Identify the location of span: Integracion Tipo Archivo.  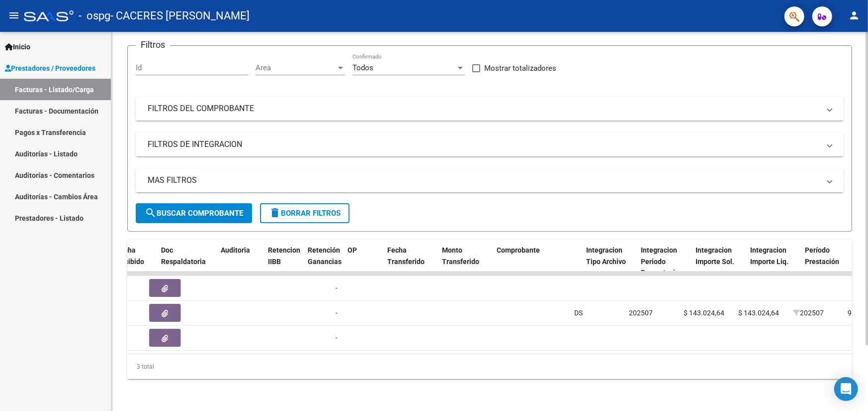
(606, 256).